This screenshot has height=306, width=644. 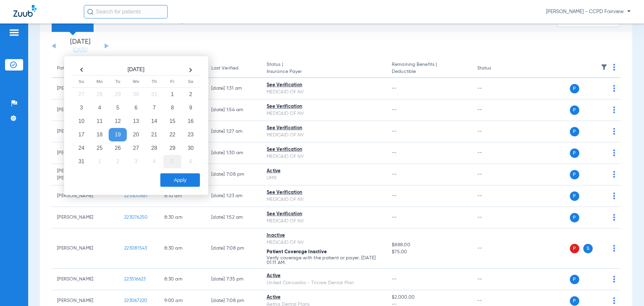 What do you see at coordinates (90, 12) in the screenshot?
I see `img: Search Icon` at bounding box center [90, 12].